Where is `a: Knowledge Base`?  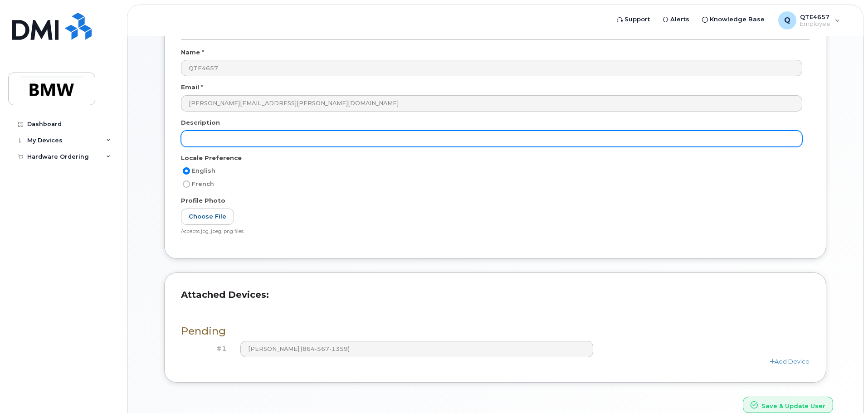 a: Knowledge Base is located at coordinates (733, 19).